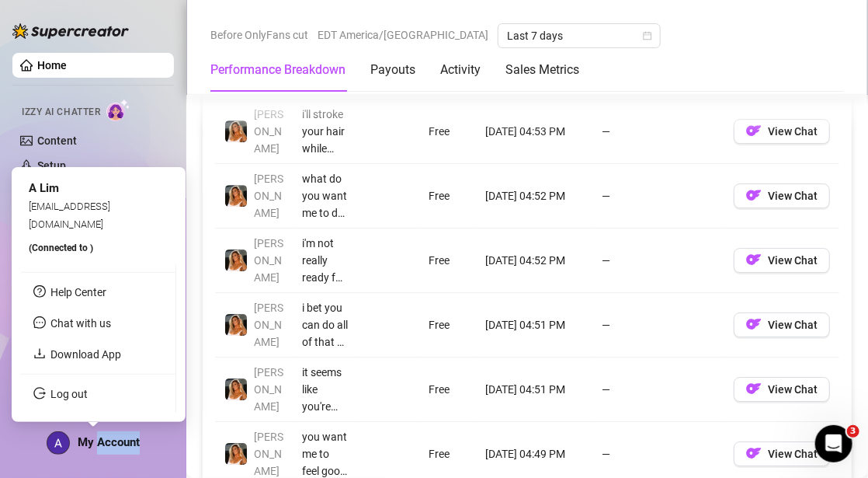 This screenshot has width=868, height=478. What do you see at coordinates (286, 20) in the screenshot?
I see `div: Close` at bounding box center [286, 20].